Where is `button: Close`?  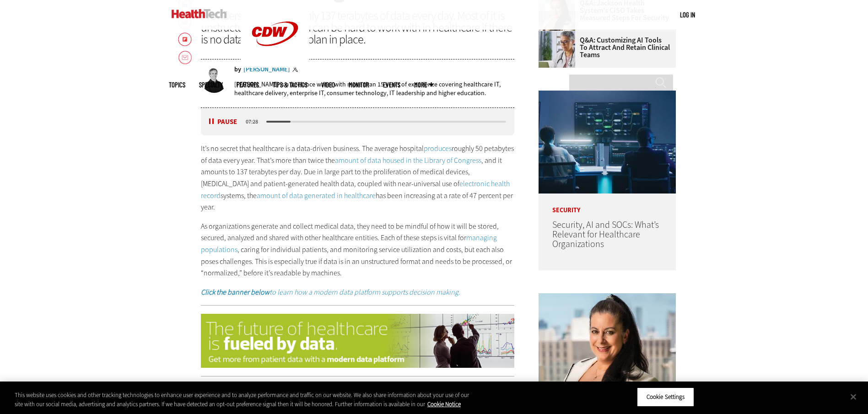
button: Close is located at coordinates (853, 397).